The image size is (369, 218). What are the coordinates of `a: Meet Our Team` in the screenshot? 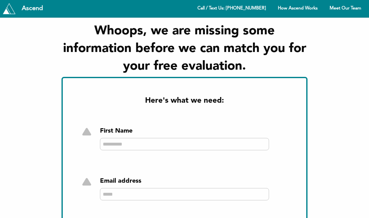 It's located at (345, 9).